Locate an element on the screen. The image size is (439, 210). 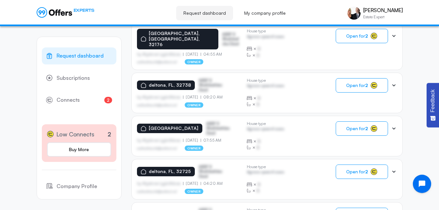
span: Feedback is located at coordinates (433, 101).